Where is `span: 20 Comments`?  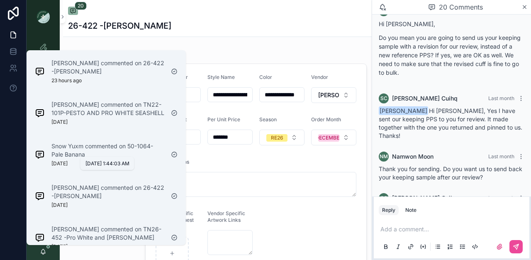 span: 20 Comments is located at coordinates (461, 7).